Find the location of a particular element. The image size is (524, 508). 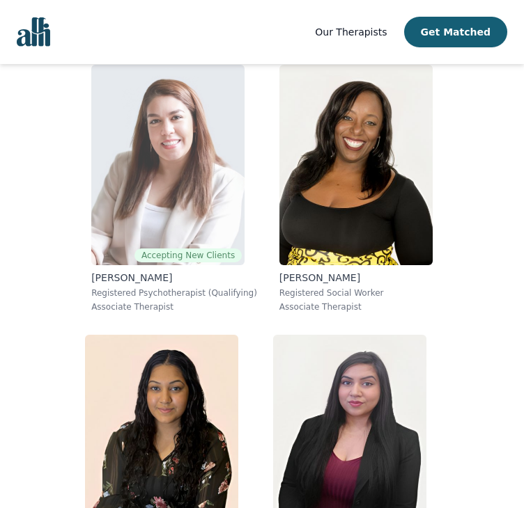

a: Our Therapists is located at coordinates (350, 32).